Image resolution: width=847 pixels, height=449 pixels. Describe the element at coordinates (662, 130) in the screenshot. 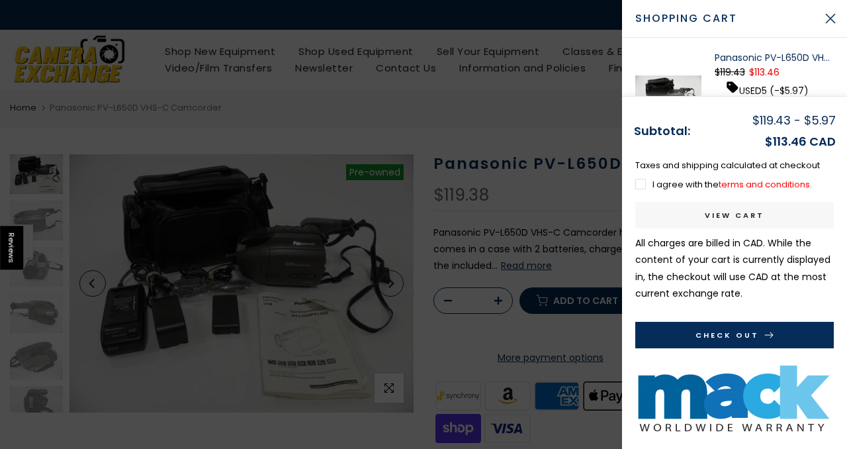

I see `strong: Subtotal:` at that location.